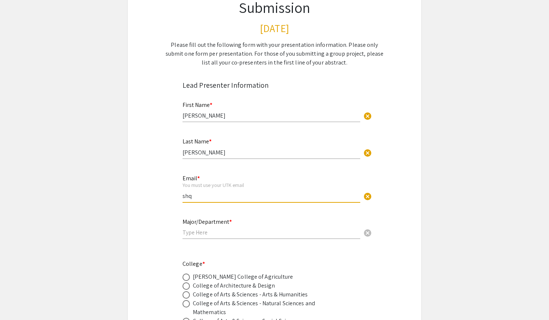 The height and width of the screenshot is (320, 549). I want to click on mat-label: Email, so click(191, 178).